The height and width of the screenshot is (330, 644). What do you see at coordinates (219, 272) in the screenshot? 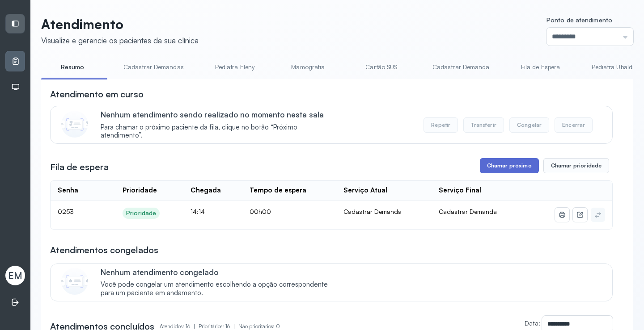
I see `p: Nenhum atendimento congelado` at bounding box center [219, 272].